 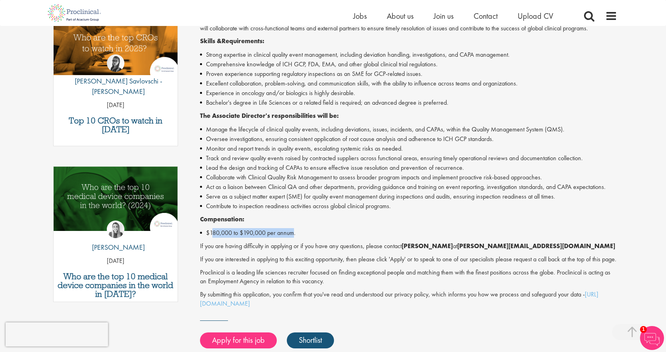 What do you see at coordinates (116, 202) in the screenshot?
I see `a: Link to a post` at bounding box center [116, 202].